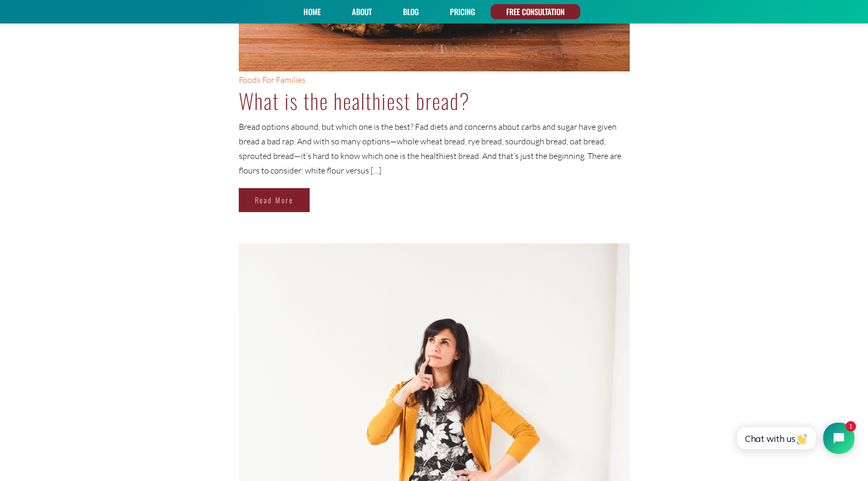  Describe the element at coordinates (354, 101) in the screenshot. I see `a: What is the healthiest bread?` at that location.